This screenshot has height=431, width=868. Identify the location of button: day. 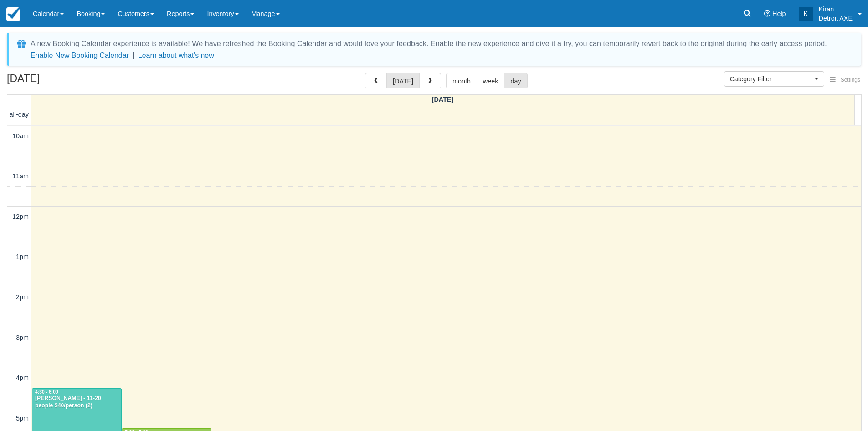
(515, 81).